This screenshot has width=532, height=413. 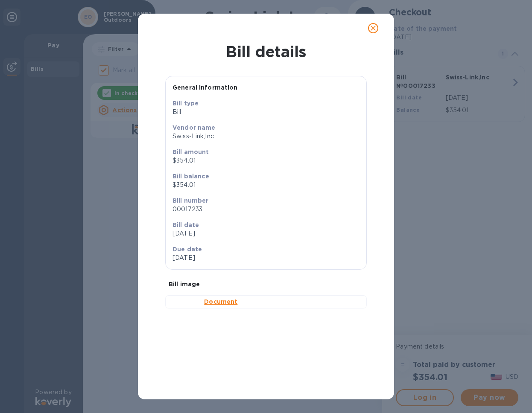 I want to click on b: Bill amount, so click(x=191, y=152).